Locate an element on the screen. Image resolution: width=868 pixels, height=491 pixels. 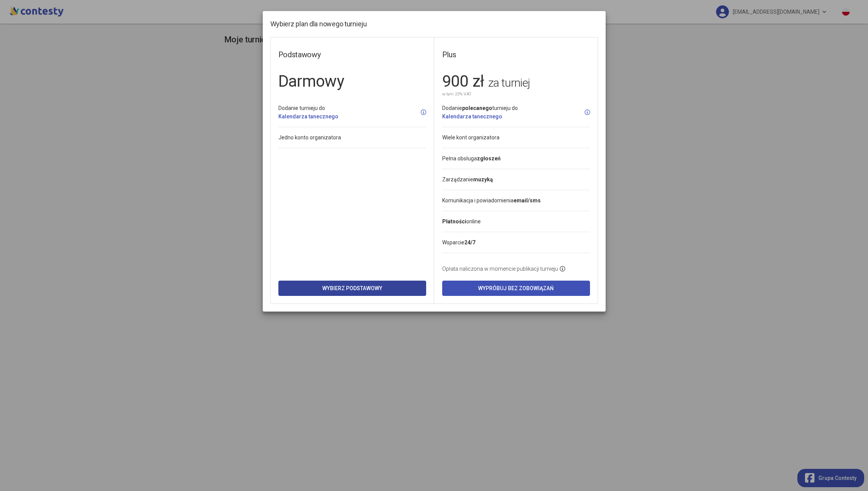
li: Wsparcie is located at coordinates (516, 242).